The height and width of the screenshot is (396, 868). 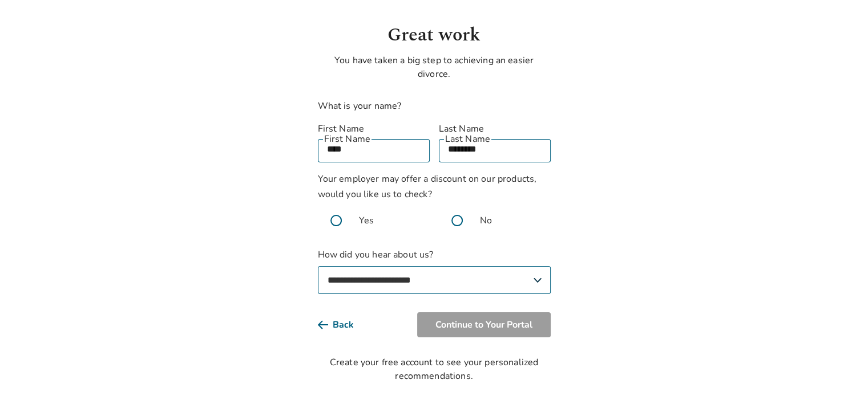 What do you see at coordinates (840, 369) in the screenshot?
I see `div: Chat Widget` at bounding box center [840, 369].